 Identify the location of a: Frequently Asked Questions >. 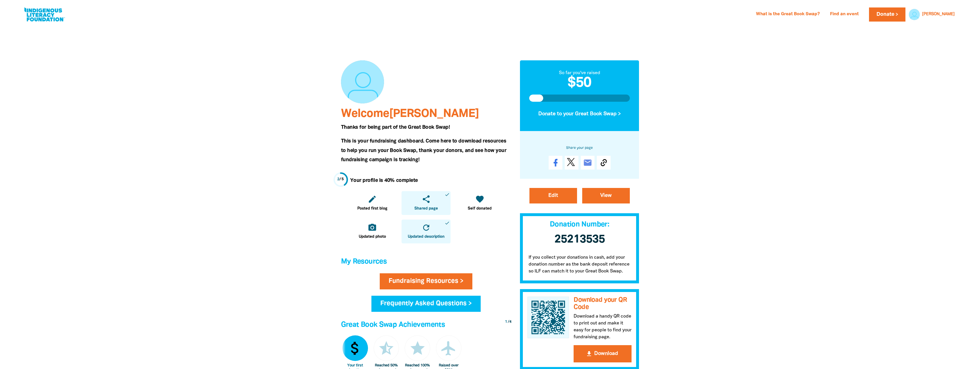
(426, 303).